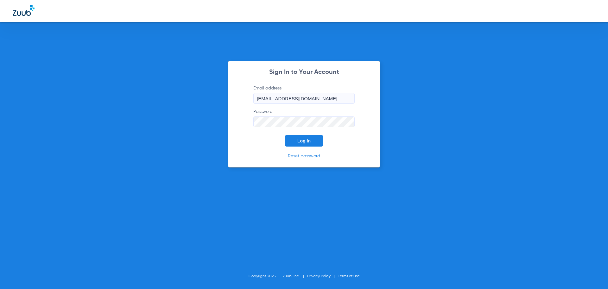  What do you see at coordinates (319, 276) in the screenshot?
I see `a: Privacy Policy` at bounding box center [319, 276].